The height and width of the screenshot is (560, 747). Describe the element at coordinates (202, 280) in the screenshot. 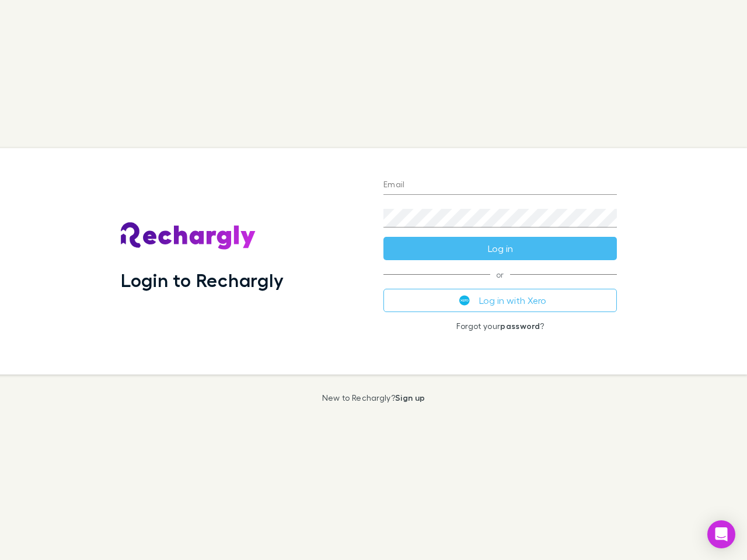

I see `h1: Login to Rechargly` at that location.